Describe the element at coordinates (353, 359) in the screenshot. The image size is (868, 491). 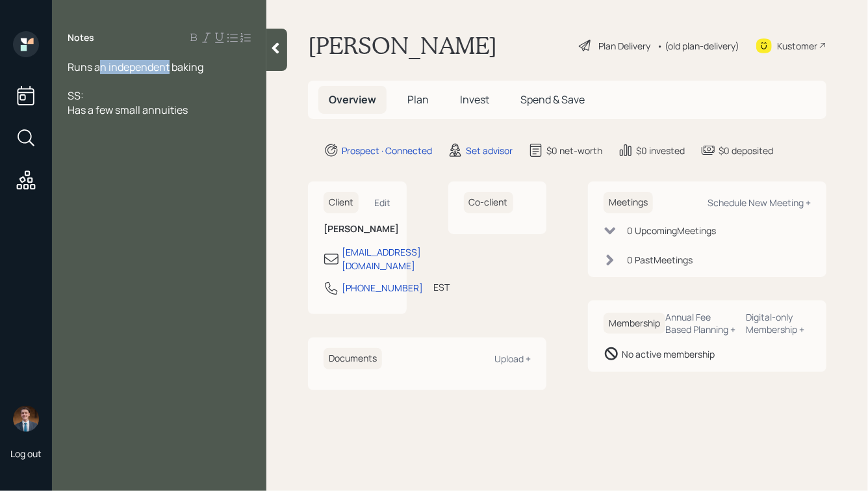
I see `h6: Documents` at that location.